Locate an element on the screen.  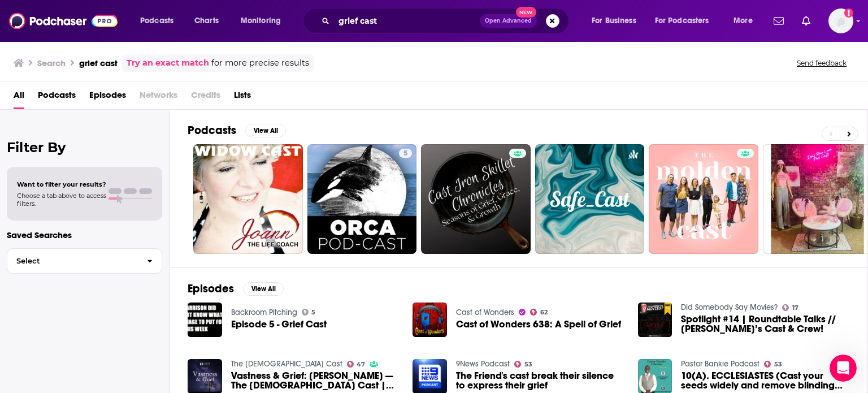
a: All is located at coordinates (19, 98).